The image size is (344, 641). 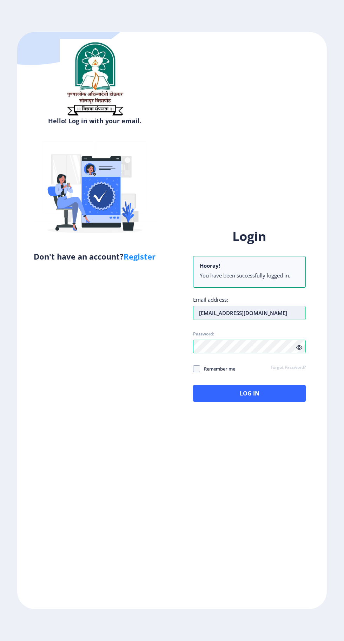 What do you see at coordinates (211, 299) in the screenshot?
I see `label: Email address:` at bounding box center [211, 299].